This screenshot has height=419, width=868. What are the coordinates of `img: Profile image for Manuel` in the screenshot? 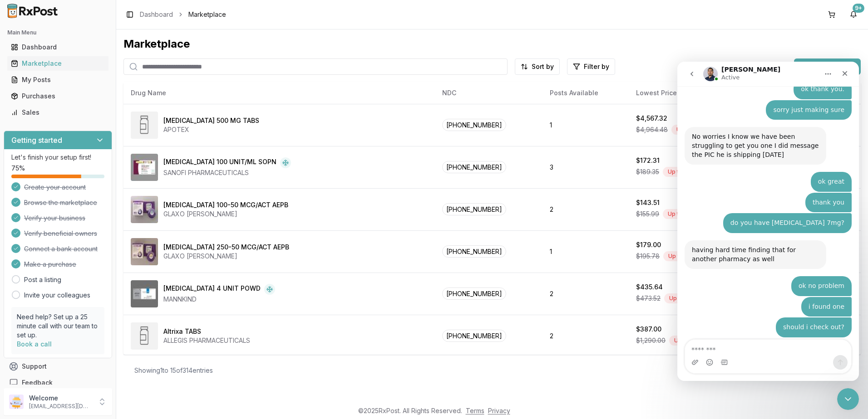 It's located at (33, 12).